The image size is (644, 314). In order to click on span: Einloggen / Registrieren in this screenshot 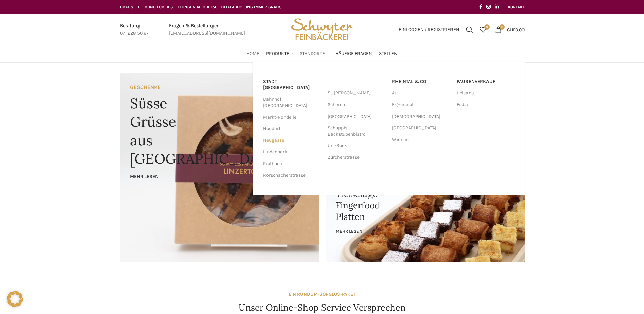, I will do `click(429, 29)`.